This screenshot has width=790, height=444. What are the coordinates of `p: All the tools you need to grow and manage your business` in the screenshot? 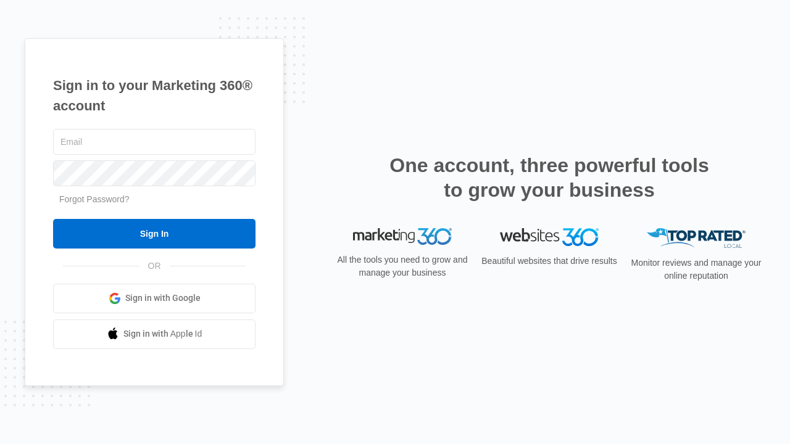 It's located at (402, 267).